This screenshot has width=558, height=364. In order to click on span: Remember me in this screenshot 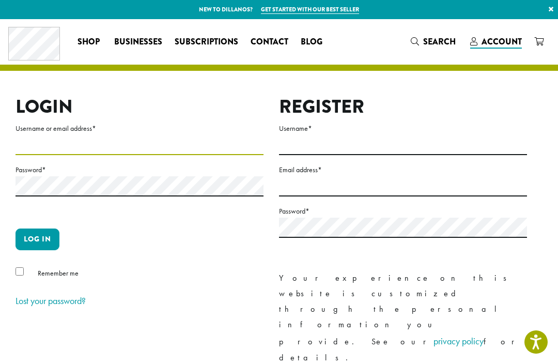, I will do `click(58, 273)`.